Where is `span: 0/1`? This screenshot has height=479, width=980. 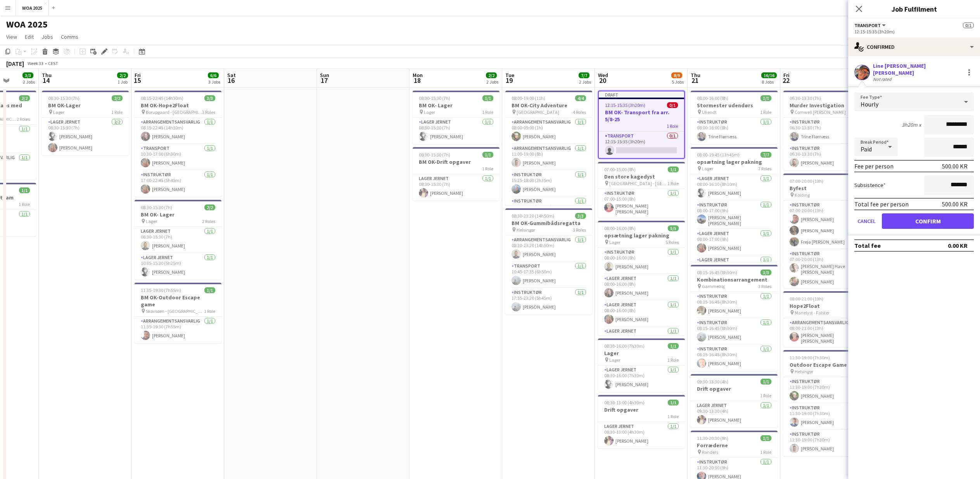
span: 0/1 is located at coordinates (672, 105).